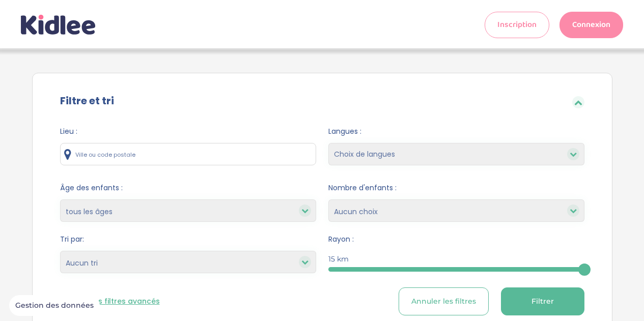 The width and height of the screenshot is (644, 321). What do you see at coordinates (591, 25) in the screenshot?
I see `a: Connexion` at bounding box center [591, 25].